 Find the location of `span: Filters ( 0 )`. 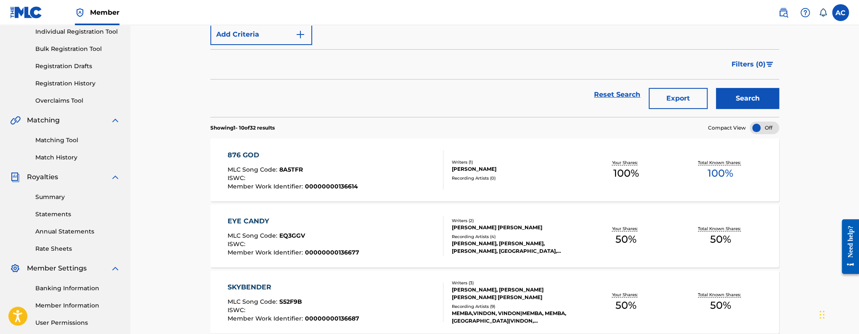

span: Filters ( 0 ) is located at coordinates (748, 64).